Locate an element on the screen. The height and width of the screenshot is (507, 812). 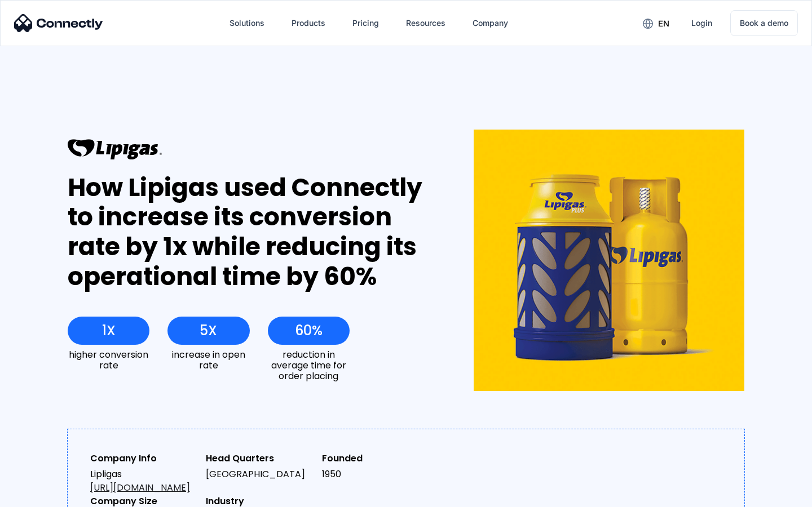
a: Book a demo is located at coordinates (764, 23).